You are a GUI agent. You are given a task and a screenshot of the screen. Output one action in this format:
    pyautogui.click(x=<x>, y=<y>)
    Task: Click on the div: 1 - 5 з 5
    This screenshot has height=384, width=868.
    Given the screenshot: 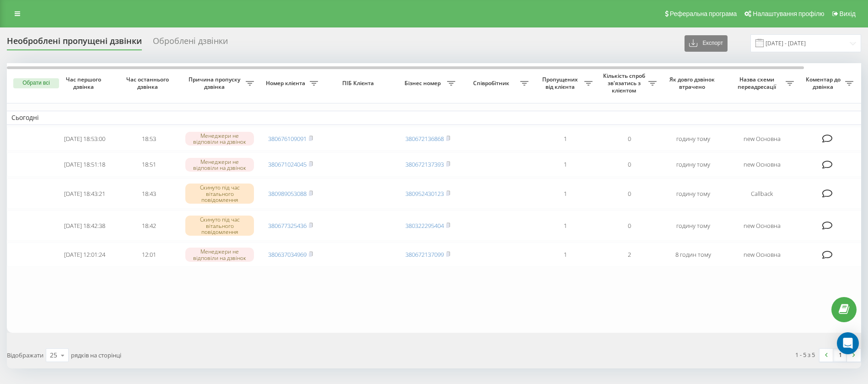 What is the action you would take?
    pyautogui.click(x=805, y=355)
    